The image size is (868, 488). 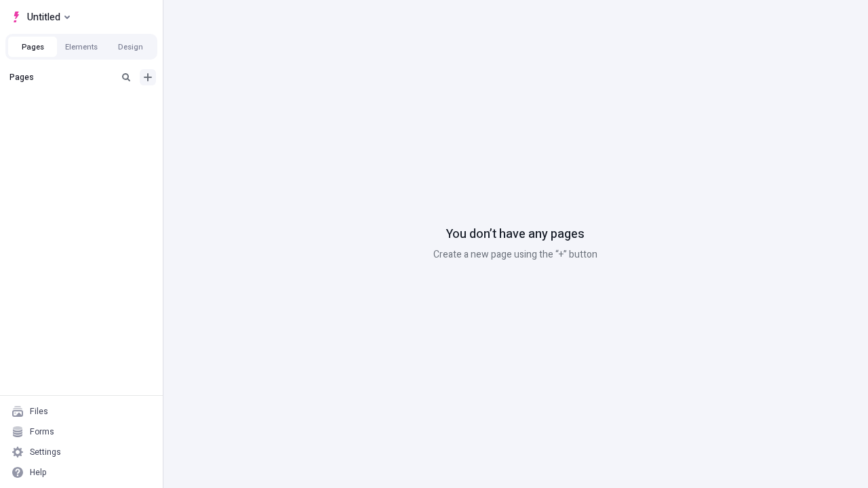 What do you see at coordinates (130, 47) in the screenshot?
I see `button: Design` at bounding box center [130, 47].